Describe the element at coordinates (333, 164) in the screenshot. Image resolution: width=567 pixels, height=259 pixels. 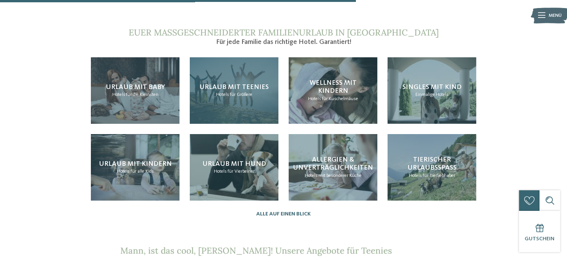
I see `span: Allergien & Unverträglichkeiten` at that location.